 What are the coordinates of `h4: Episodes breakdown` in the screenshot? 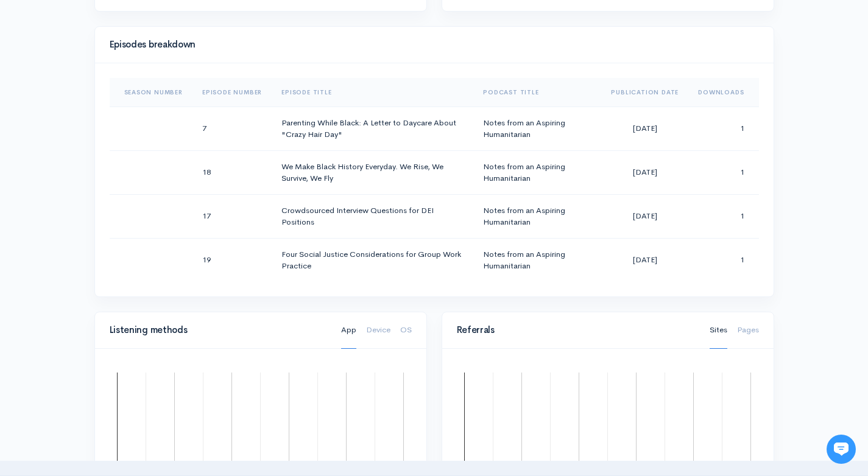 It's located at (431, 45).